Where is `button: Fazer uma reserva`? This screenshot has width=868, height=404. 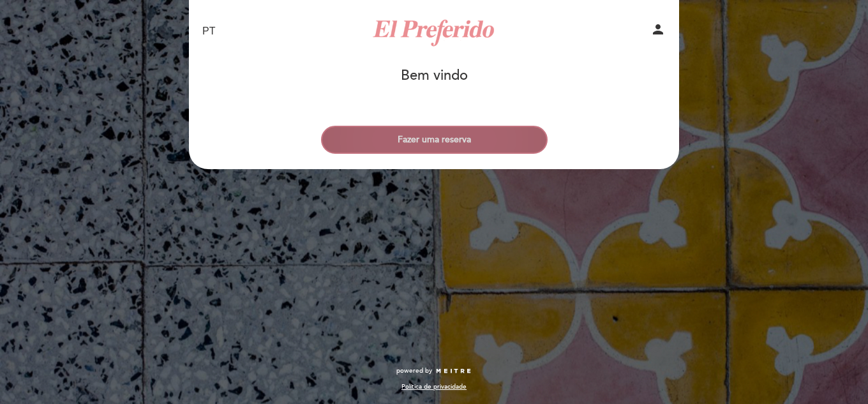
button: Fazer uma reserva is located at coordinates (434, 140).